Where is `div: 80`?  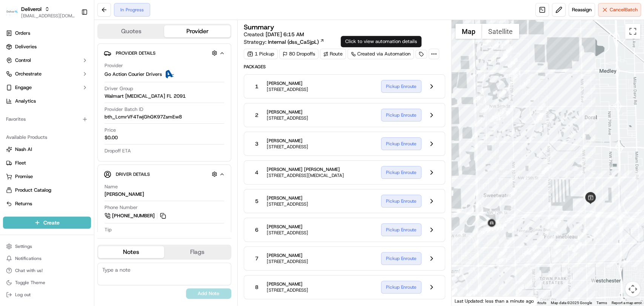 div: 80 is located at coordinates (583, 258).